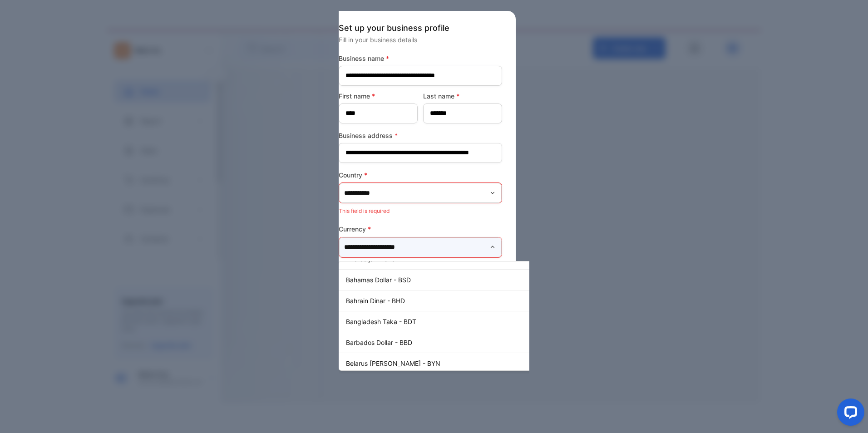 The width and height of the screenshot is (868, 433). I want to click on label: First name, so click(378, 96).